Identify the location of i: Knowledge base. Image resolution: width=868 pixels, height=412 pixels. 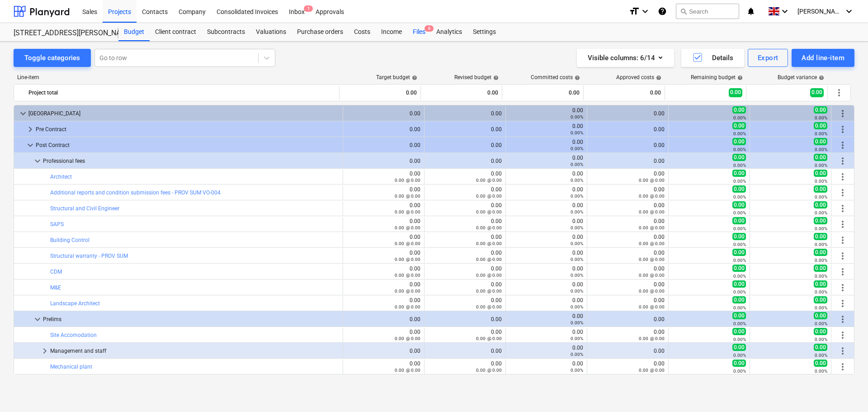
(662, 11).